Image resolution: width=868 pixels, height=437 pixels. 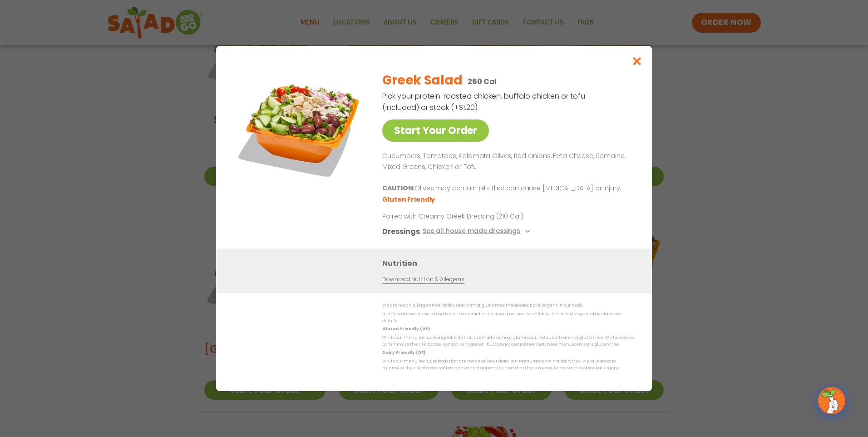 I want to click on button: Close modal, so click(x=637, y=61).